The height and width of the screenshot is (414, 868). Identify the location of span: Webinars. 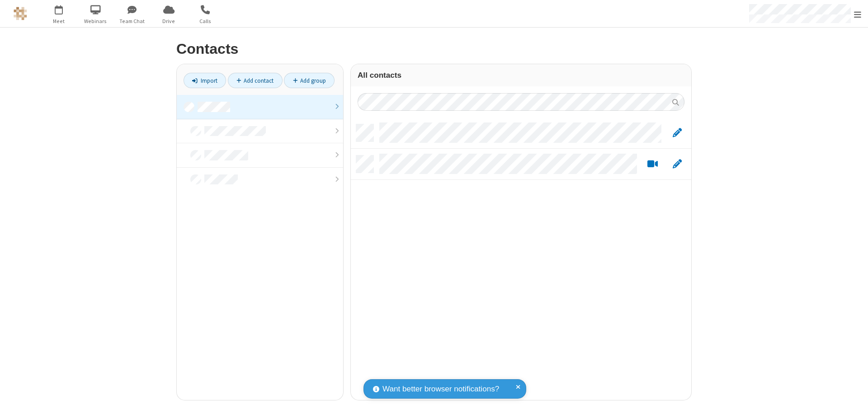
(95, 21).